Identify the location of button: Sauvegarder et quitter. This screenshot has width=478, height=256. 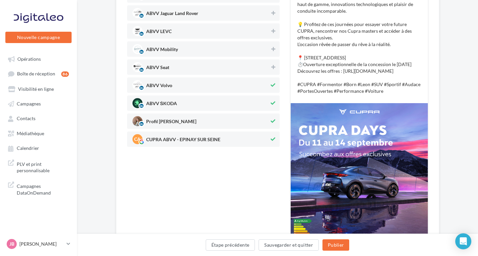
(289, 245).